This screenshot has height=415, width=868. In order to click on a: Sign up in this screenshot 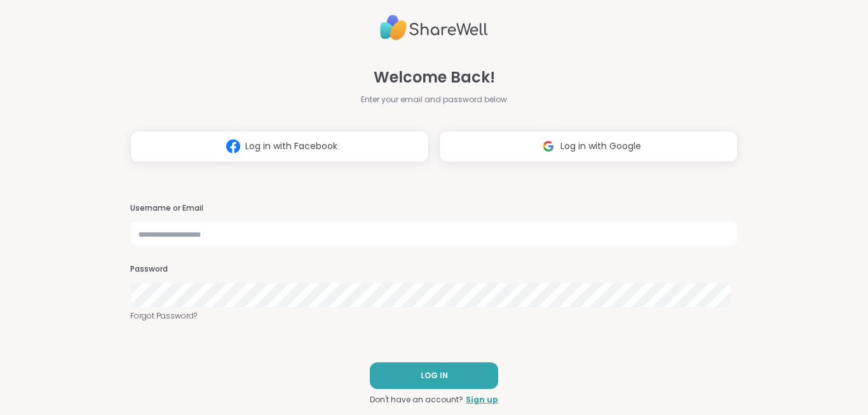, I will do `click(482, 400)`.